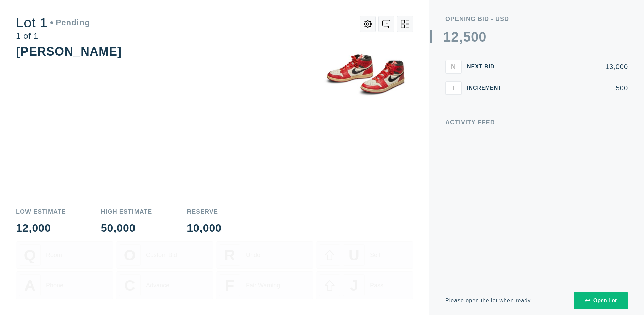 The width and height of the screenshot is (644, 315). What do you see at coordinates (204, 212) in the screenshot?
I see `div: Reserve` at bounding box center [204, 212].